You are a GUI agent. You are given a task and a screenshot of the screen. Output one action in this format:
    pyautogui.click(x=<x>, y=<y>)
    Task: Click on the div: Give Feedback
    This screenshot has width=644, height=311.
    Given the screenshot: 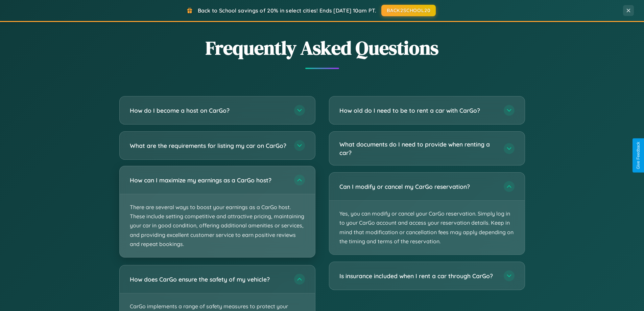 What is the action you would take?
    pyautogui.click(x=638, y=155)
    